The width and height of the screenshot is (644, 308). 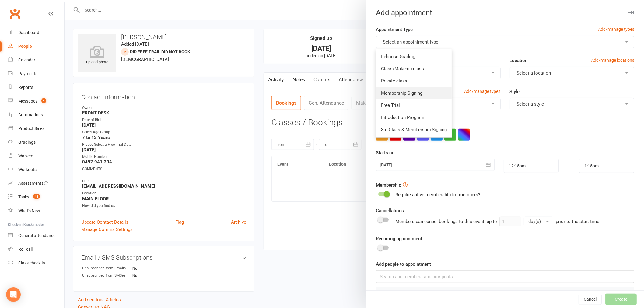 I want to click on label: Membership, so click(x=388, y=185).